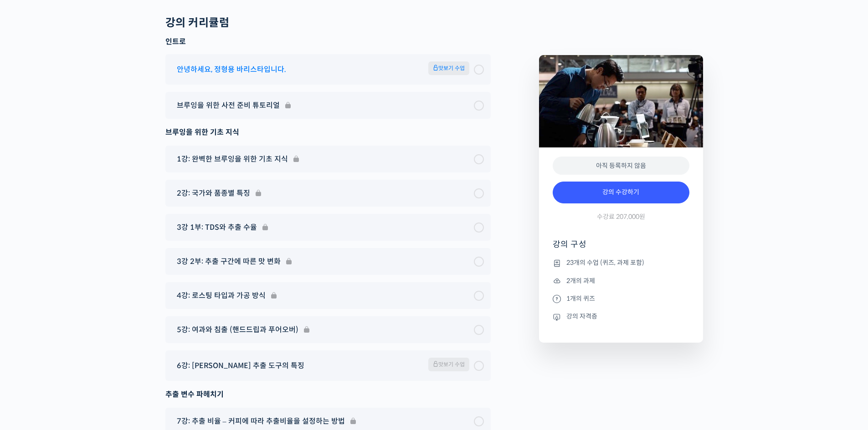 The height and width of the screenshot is (430, 868). Describe the element at coordinates (89, 307) in the screenshot. I see `span: 대화` at that location.